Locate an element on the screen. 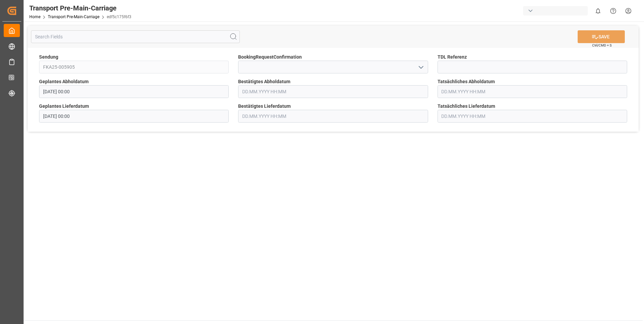 The image size is (644, 324). span: Ctrl/CMD + S is located at coordinates (602, 45).